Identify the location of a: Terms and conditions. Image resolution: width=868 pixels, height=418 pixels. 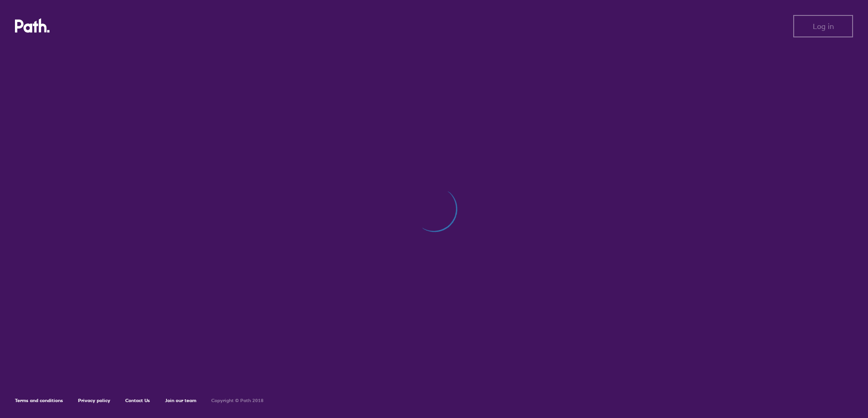
(39, 400).